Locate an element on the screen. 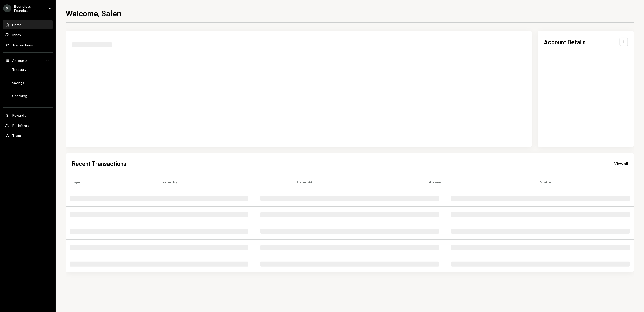 The height and width of the screenshot is (312, 644). th: Account is located at coordinates (479, 181).